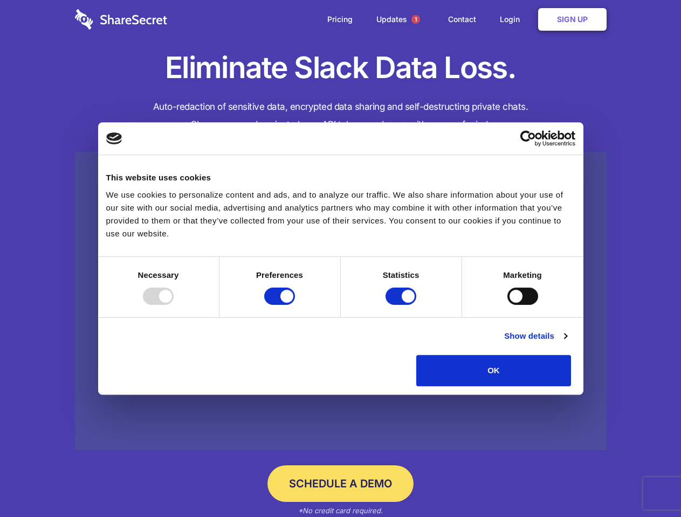 The image size is (681, 517). Describe the element at coordinates (512, 19) in the screenshot. I see `a: Login` at that location.